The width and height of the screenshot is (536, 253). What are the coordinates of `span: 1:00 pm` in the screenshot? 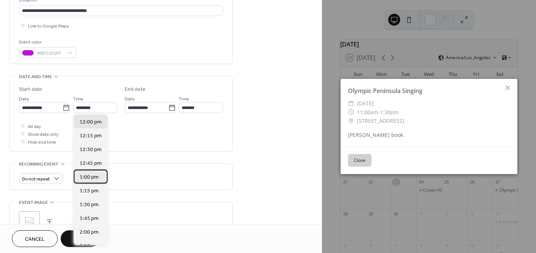 It's located at (89, 177).